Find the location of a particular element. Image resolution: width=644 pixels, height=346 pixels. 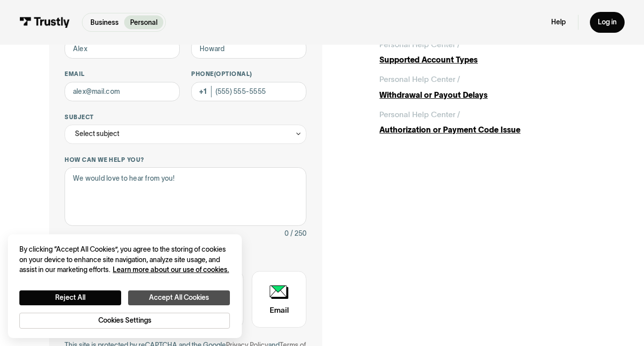

a: Help is located at coordinates (559, 22).